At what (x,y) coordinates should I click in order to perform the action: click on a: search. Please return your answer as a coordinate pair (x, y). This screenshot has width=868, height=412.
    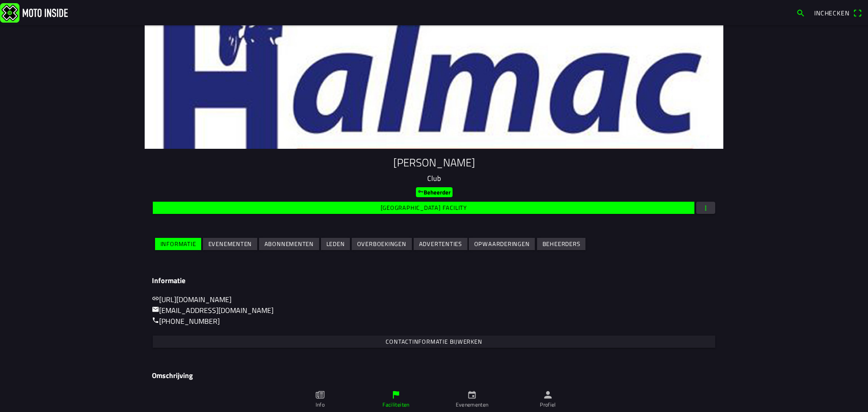
    Looking at the image, I should click on (801, 13).